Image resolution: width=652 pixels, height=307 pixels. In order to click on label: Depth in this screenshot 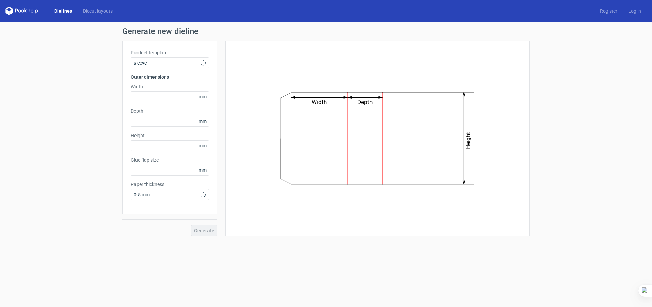, I will do `click(170, 111)`.